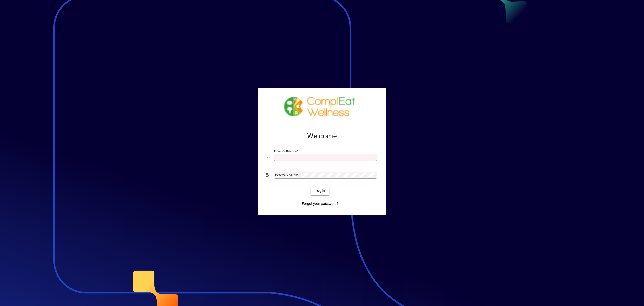  Describe the element at coordinates (320, 204) in the screenshot. I see `a: Forgot your password?` at that location.